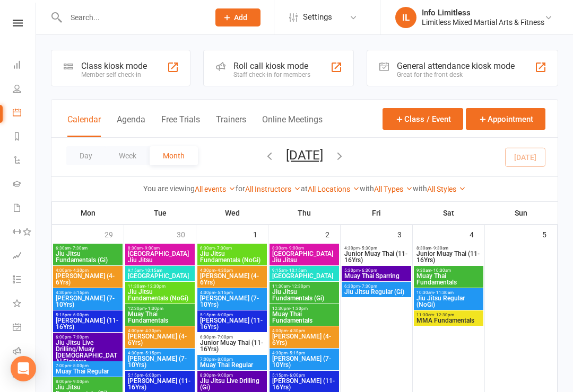 The width and height of the screenshot is (573, 392). What do you see at coordinates (368, 271) in the screenshot?
I see `span: - 6:30pm` at bounding box center [368, 271].